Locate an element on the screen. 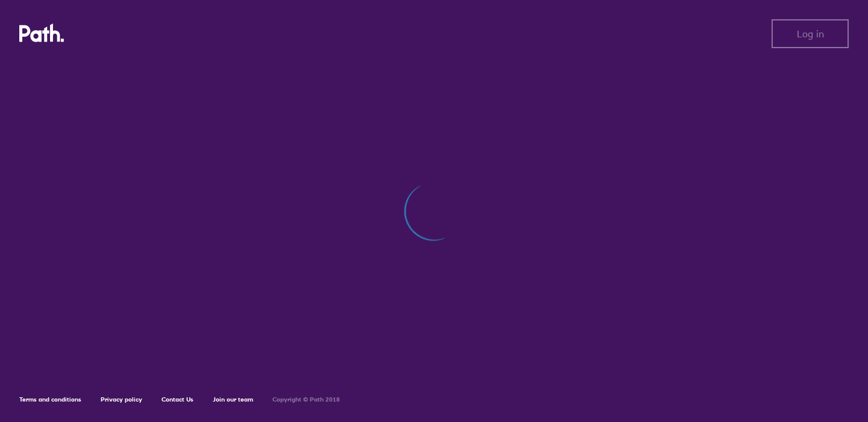  h6: Copyright © Path 2018 is located at coordinates (306, 399).